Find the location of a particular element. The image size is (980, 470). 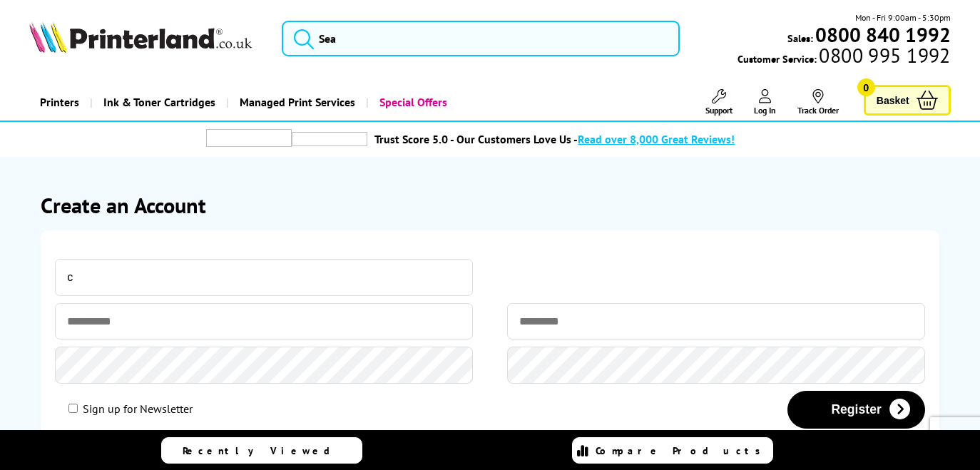

span: Recently Viewed is located at coordinates (263, 451).